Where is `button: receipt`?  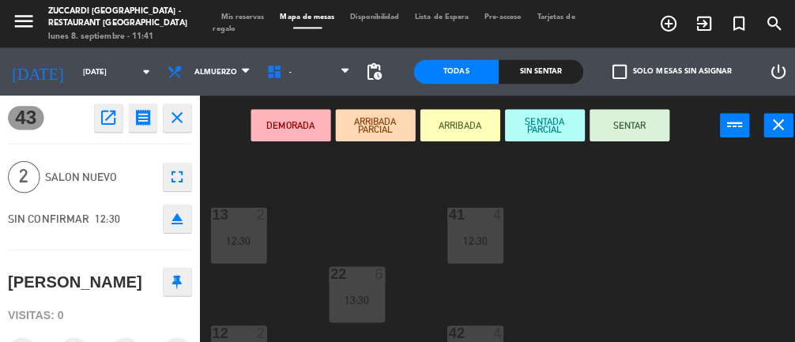 button: receipt is located at coordinates (141, 117).